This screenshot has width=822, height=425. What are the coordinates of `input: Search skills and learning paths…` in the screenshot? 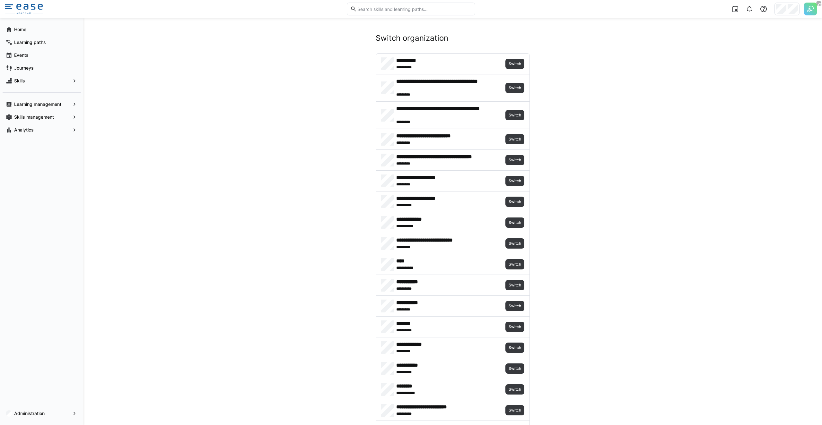 It's located at (414, 9).